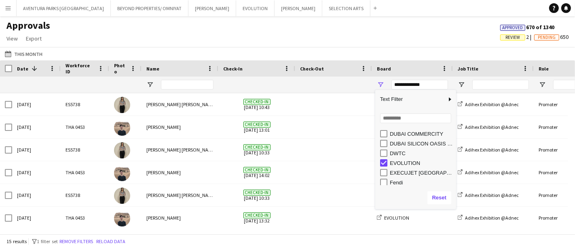 The image size is (575, 248). What do you see at coordinates (411, 99) in the screenshot?
I see `span: Text Filter` at bounding box center [411, 99].